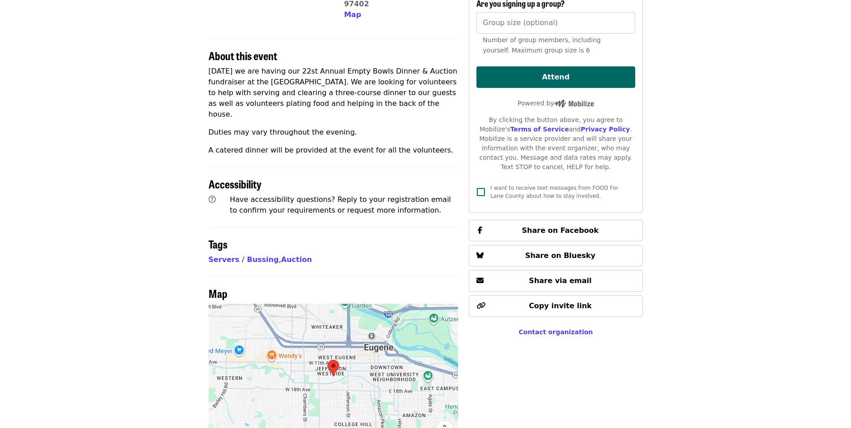 The height and width of the screenshot is (428, 851). I want to click on span: About this event, so click(243, 55).